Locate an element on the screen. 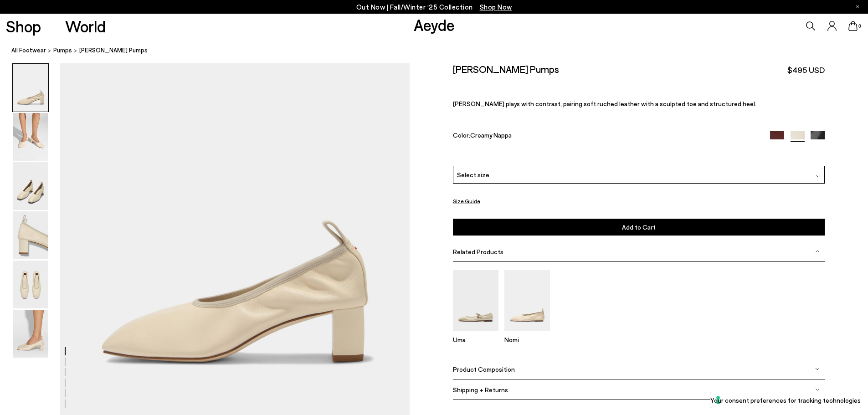 The width and height of the screenshot is (868, 415). a: Shop is located at coordinates (24, 26).